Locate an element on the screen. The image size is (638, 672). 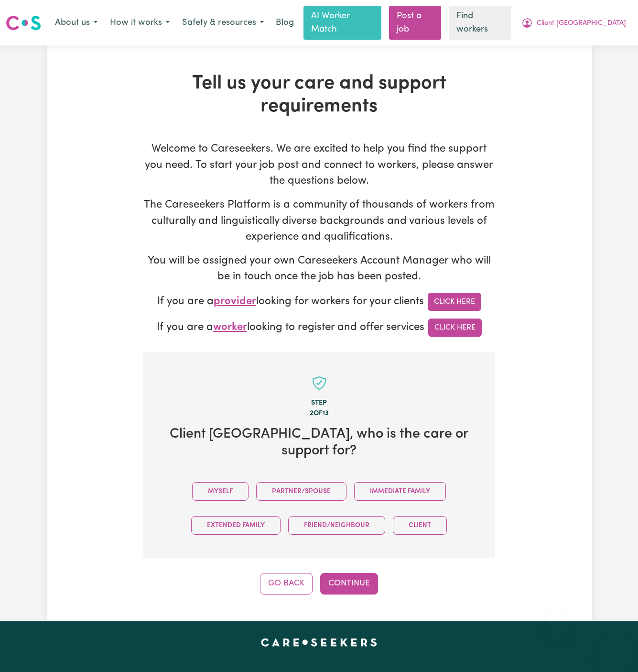
a: Post a job is located at coordinates (415, 22).